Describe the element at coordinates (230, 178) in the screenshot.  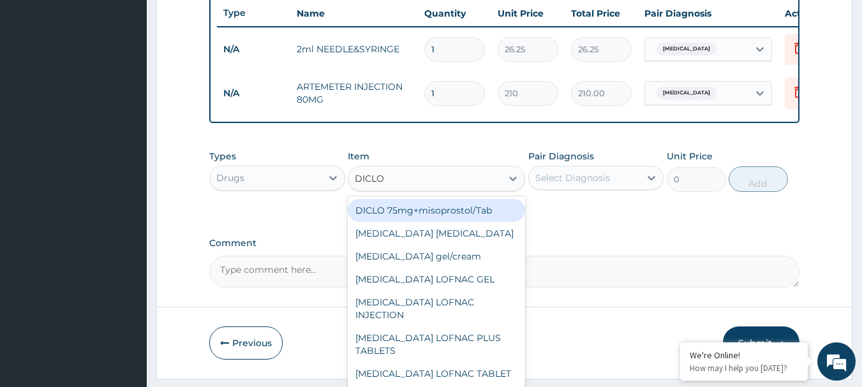
I see `div: Drugs` at that location.